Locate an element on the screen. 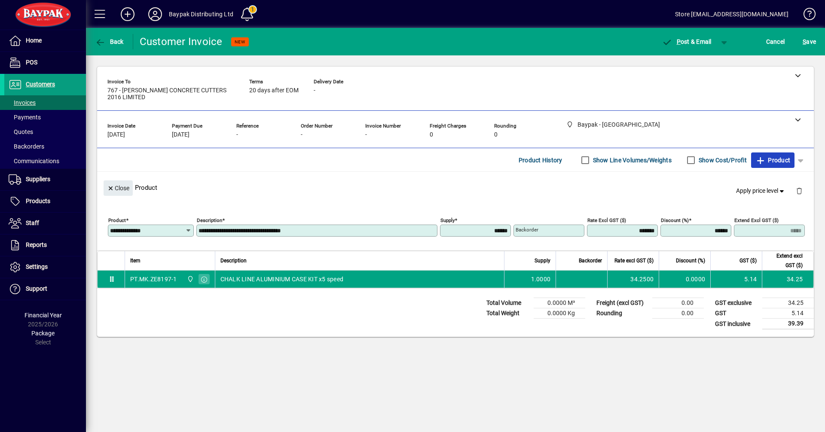  button: Back is located at coordinates (109, 42).